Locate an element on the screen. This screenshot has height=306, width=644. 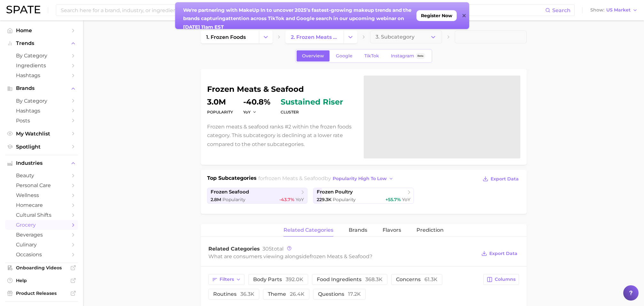
a: cultural shifts is located at coordinates (41, 215).